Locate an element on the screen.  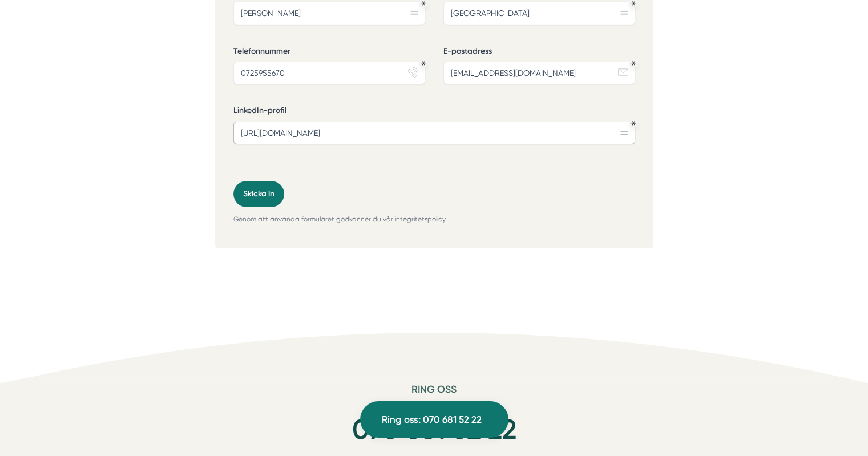
h6: Ring oss is located at coordinates (434, 393).